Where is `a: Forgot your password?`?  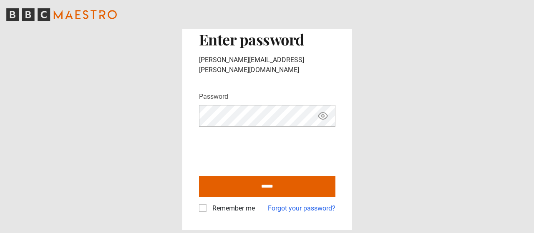 a: Forgot your password? is located at coordinates (302, 209).